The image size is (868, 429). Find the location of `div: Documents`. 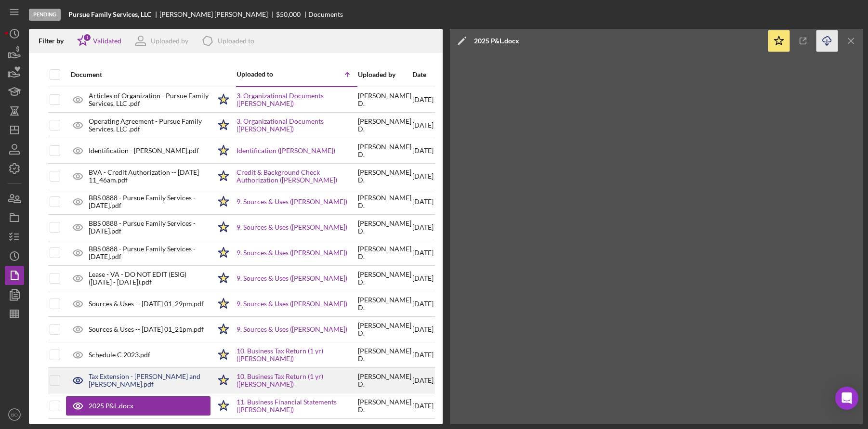

div: Documents is located at coordinates (326, 14).